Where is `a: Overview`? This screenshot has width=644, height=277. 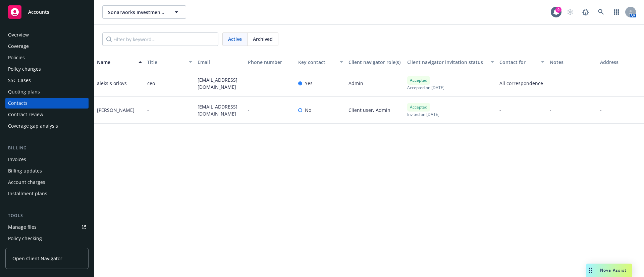
a: Overview is located at coordinates (47, 35).